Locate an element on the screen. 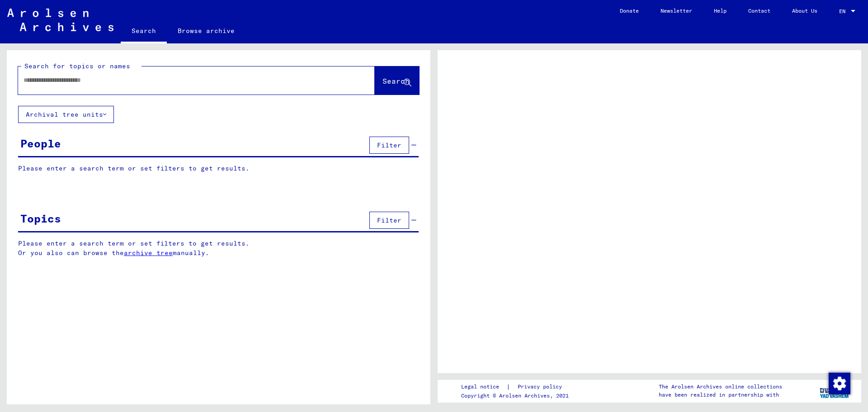  span: EN is located at coordinates (845, 11).